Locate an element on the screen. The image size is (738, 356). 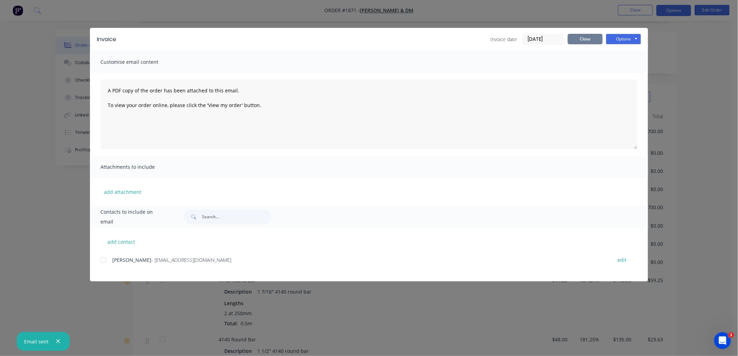
span: 1 is located at coordinates (731, 335).